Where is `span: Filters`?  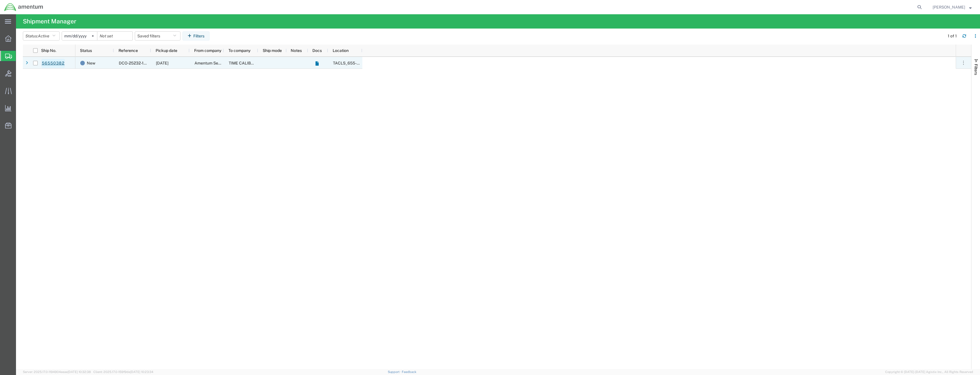 span: Filters is located at coordinates (975, 70).